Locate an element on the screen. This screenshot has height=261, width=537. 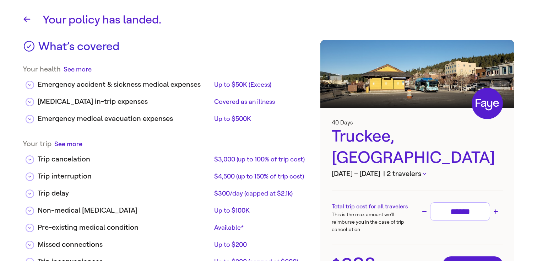
div: Covered as an illness is located at coordinates (261, 102).